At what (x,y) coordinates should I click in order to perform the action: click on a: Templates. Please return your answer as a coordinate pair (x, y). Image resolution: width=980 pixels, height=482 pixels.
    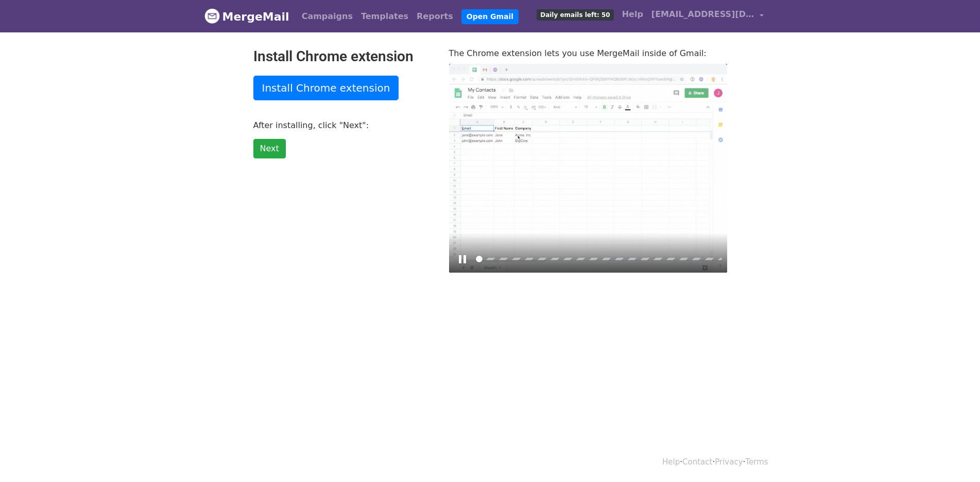
    Looking at the image, I should click on (385, 17).